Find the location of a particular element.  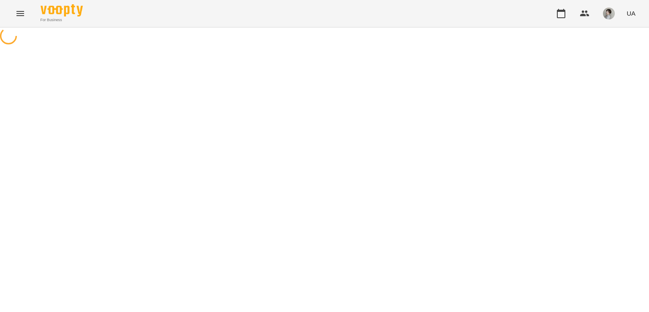

button: UA is located at coordinates (631, 13).